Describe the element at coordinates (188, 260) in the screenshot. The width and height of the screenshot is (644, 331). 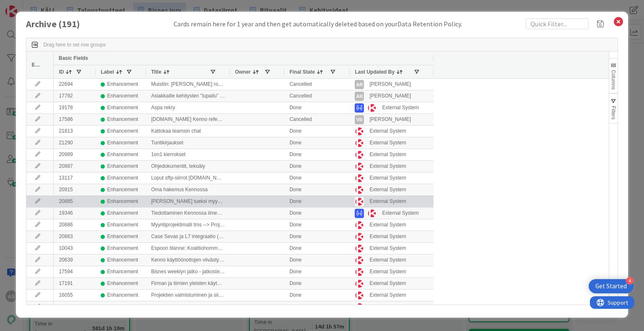
I see `div: Kenno käyttöönottojen viivästymisistä viestiminen myynnissä (kehitysasiakkaat vs normiasiakkaat?)` at that location.